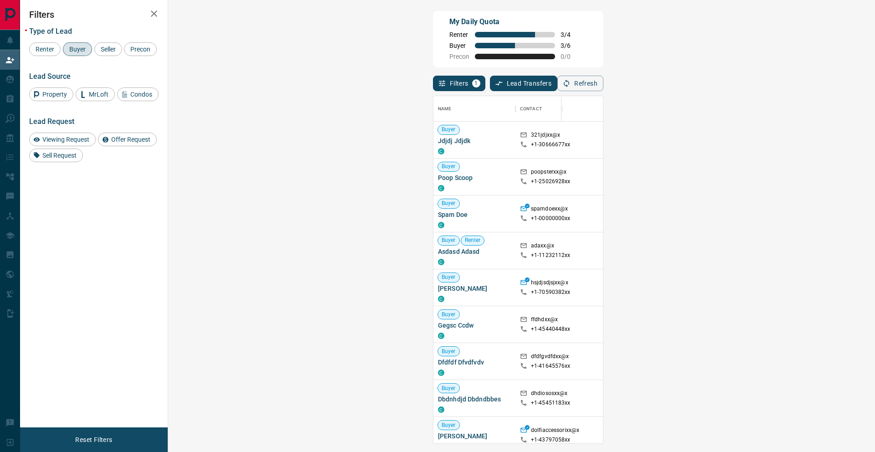 This screenshot has width=875, height=452. What do you see at coordinates (95, 94) in the screenshot?
I see `div: MrLoft` at bounding box center [95, 94].